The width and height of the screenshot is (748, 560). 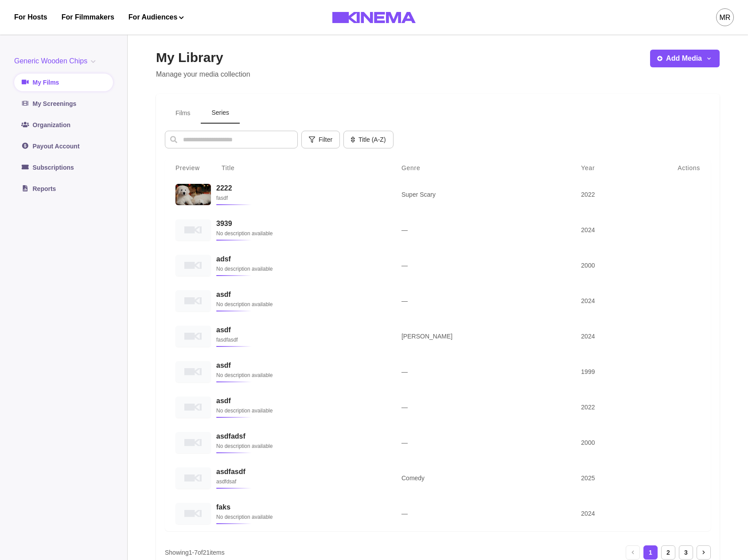 I want to click on nav: pagination navigation, so click(x=668, y=552).